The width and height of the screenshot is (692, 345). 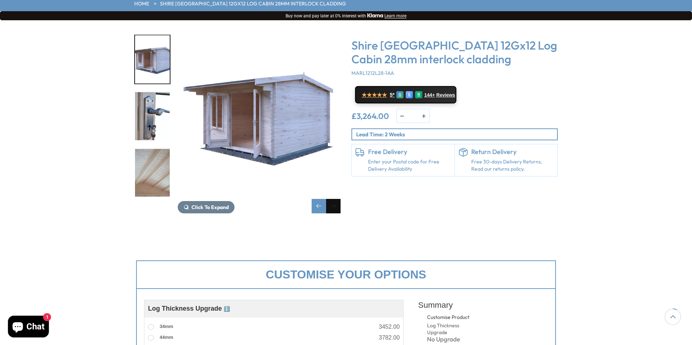 What do you see at coordinates (429, 95) in the screenshot?
I see `span: 144+` at bounding box center [429, 95].